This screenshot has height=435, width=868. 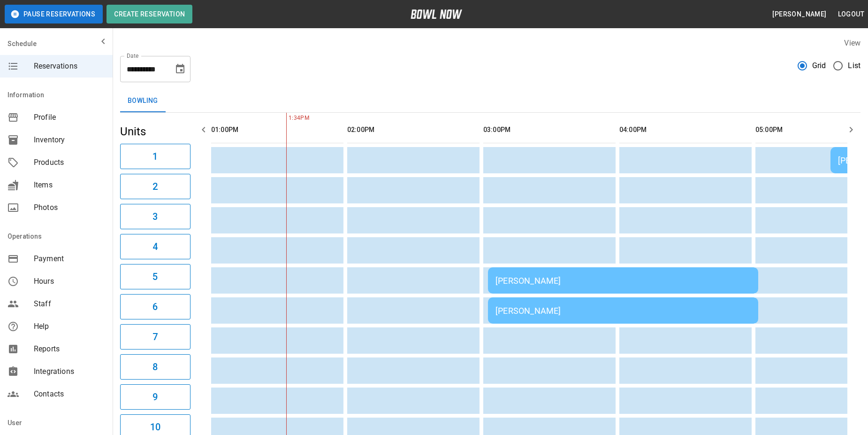 What do you see at coordinates (278, 130) in the screenshot?
I see `th: 01:00PM` at bounding box center [278, 130].